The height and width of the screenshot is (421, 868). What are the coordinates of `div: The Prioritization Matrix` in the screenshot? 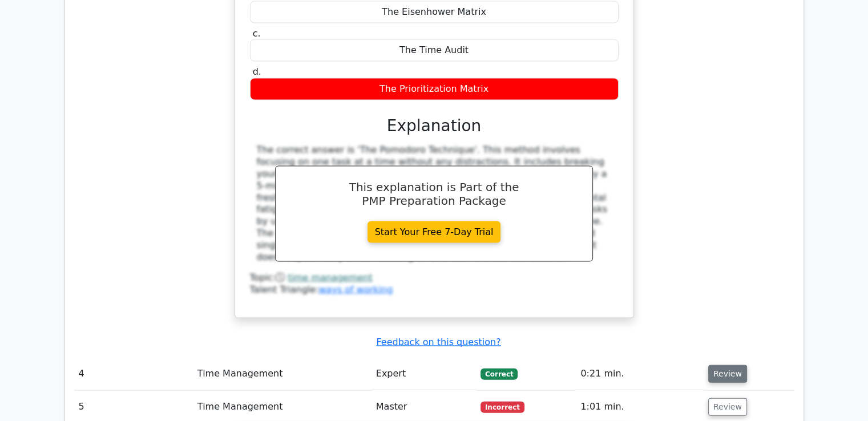 It's located at (434, 89).